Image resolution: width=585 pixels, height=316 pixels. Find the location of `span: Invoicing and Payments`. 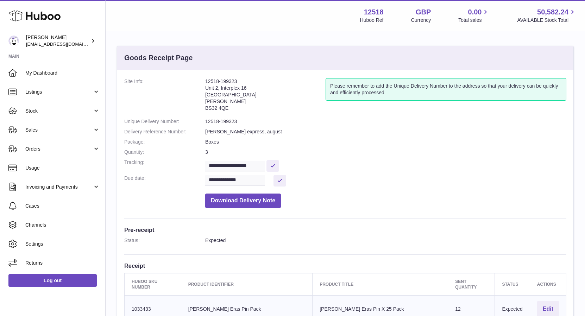

span: Invoicing and Payments is located at coordinates (59, 187).